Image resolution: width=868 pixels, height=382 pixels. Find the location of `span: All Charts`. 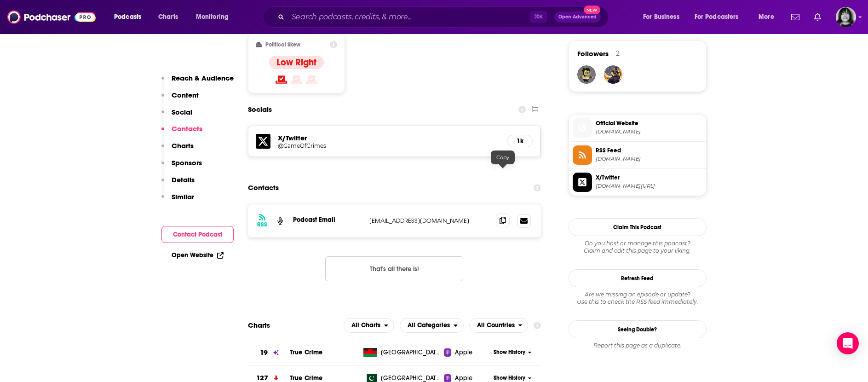

span: All Charts is located at coordinates (365, 325).